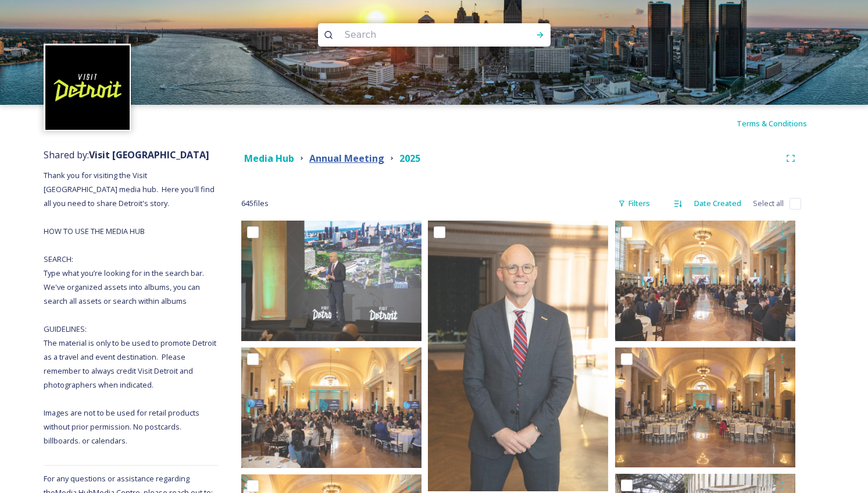 This screenshot has height=493, width=868. Describe the element at coordinates (780, 123) in the screenshot. I see `a: Terms & Conditions` at that location.